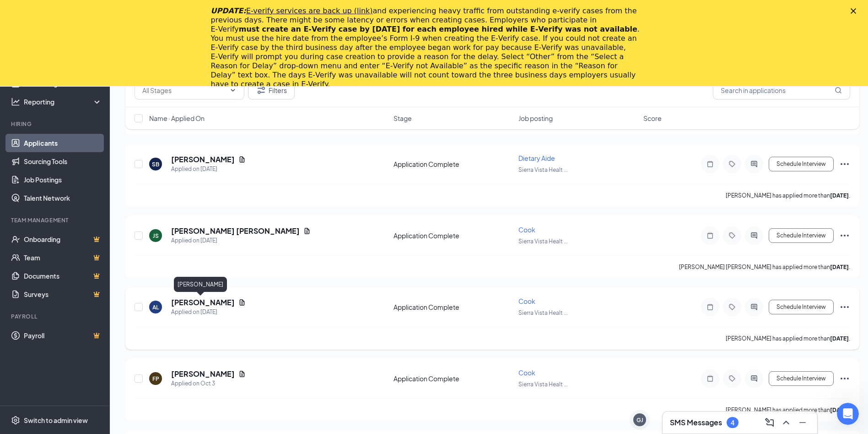 This screenshot has width=868, height=434. What do you see at coordinates (156, 307) in the screenshot?
I see `div: AL` at bounding box center [156, 307].